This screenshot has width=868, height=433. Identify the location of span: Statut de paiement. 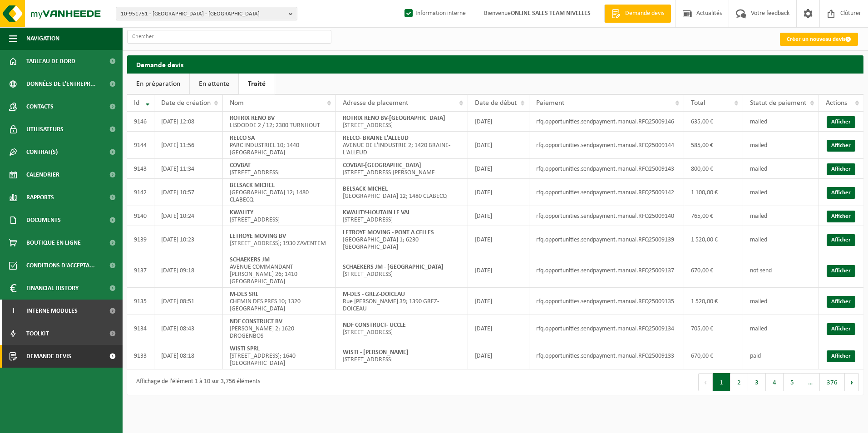
(778, 103).